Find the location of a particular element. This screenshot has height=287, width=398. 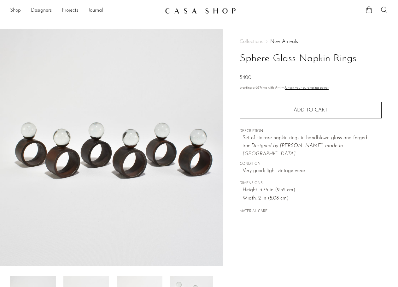

a: Journal is located at coordinates (96, 11).